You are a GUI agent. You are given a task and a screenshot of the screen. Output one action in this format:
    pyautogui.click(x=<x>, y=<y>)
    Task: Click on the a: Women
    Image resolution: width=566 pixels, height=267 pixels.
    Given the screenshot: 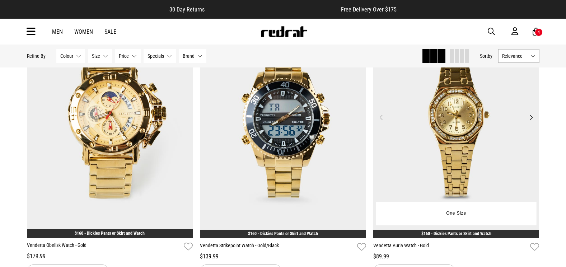 What is the action you would take?
    pyautogui.click(x=84, y=32)
    